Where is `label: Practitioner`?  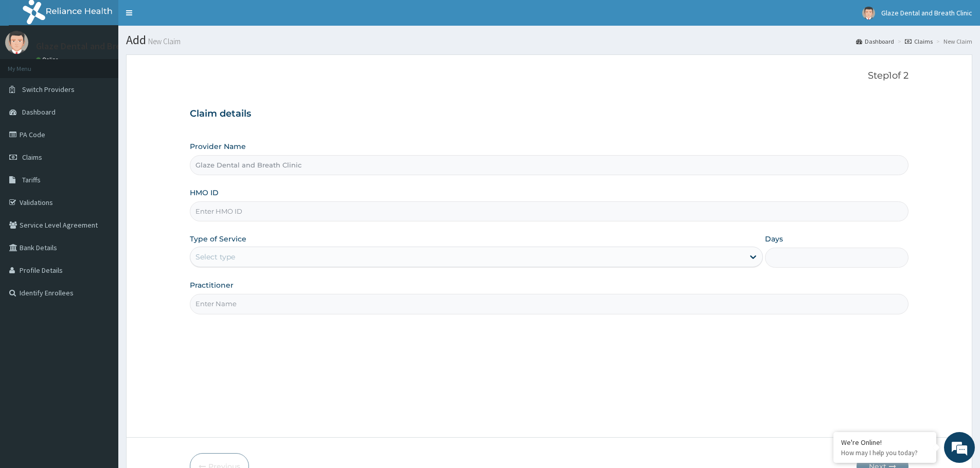 label: Practitioner is located at coordinates (211, 285).